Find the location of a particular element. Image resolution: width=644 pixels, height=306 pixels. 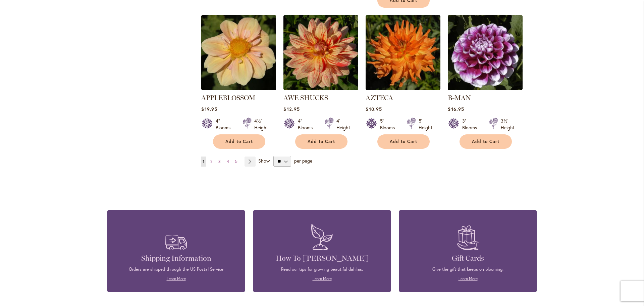

h4: Shipping Information is located at coordinates (176, 258).